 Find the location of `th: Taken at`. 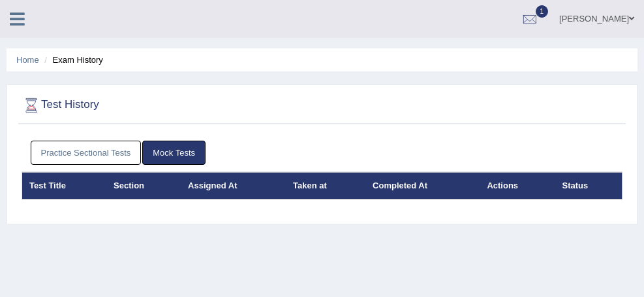

th: Taken at is located at coordinates (326, 186).